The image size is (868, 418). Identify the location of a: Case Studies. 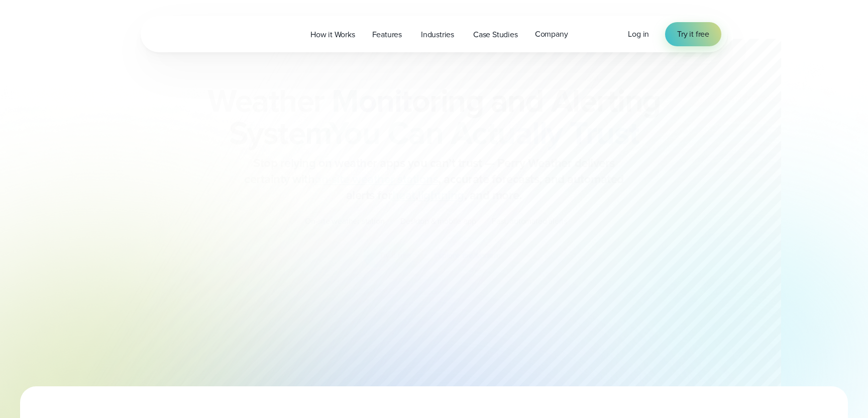
(495, 34).